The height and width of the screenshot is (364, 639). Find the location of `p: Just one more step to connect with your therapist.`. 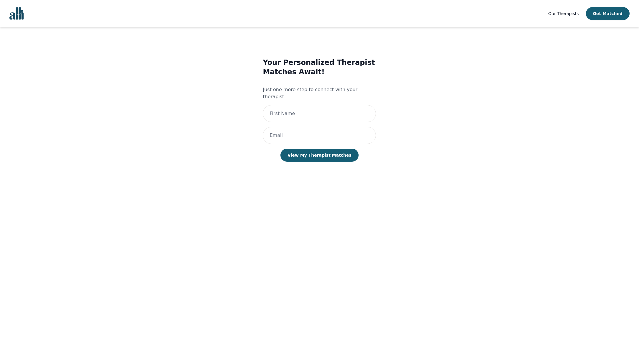

p: Just one more step to connect with your therapist. is located at coordinates (319, 93).